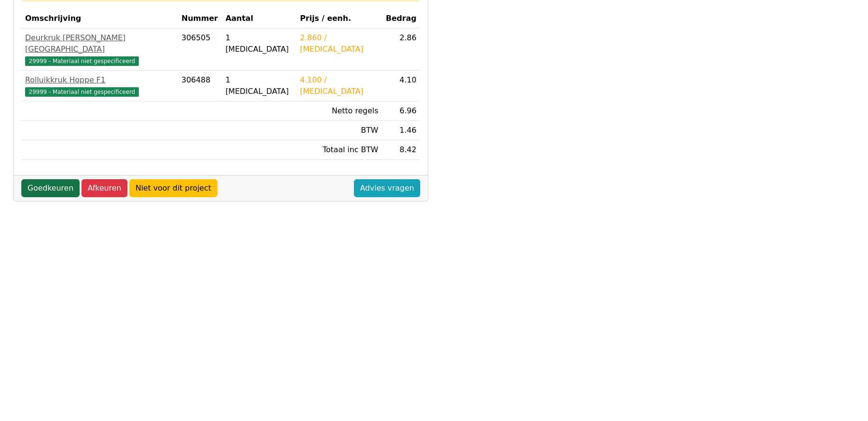  What do you see at coordinates (401, 150) in the screenshot?
I see `td: 8.42` at bounding box center [401, 150].